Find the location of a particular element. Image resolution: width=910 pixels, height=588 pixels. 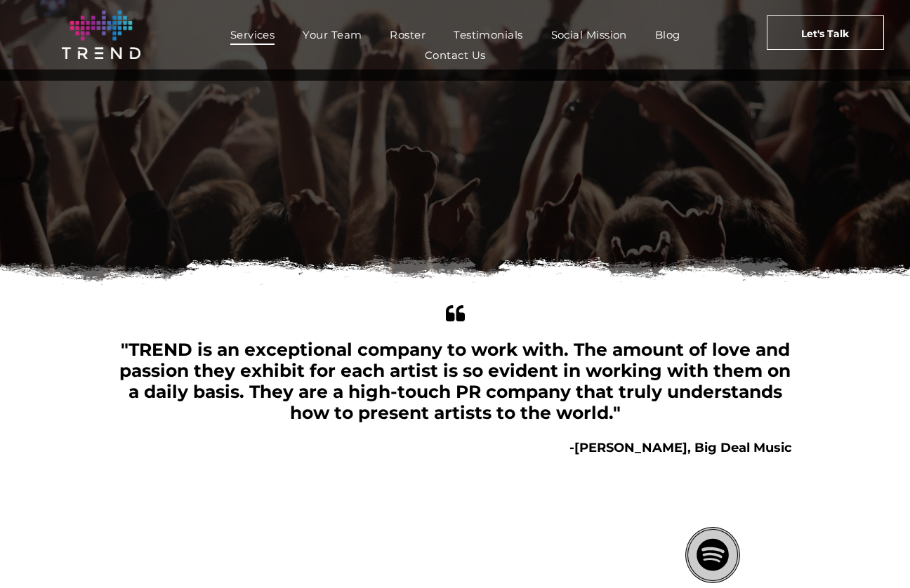

a: Roster is located at coordinates (407, 34).